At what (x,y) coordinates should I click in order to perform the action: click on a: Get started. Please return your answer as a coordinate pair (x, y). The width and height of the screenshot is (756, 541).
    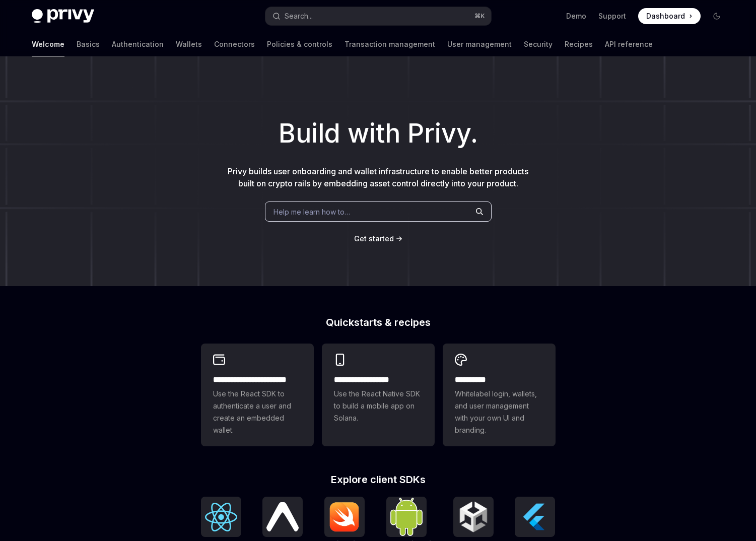
    Looking at the image, I should click on (373, 239).